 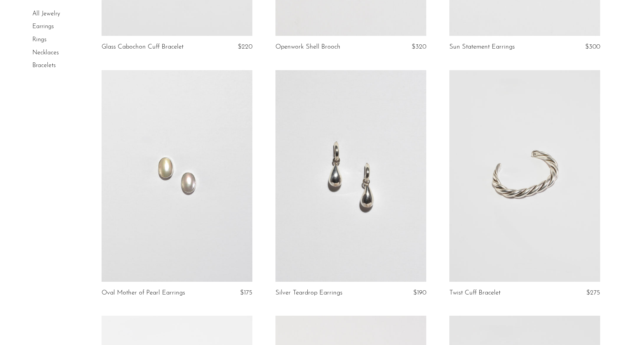 I want to click on span: $190, so click(x=420, y=293).